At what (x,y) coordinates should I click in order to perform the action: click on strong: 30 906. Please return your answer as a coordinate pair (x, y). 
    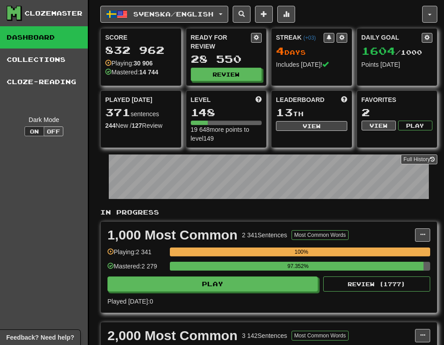
    Looking at the image, I should click on (143, 63).